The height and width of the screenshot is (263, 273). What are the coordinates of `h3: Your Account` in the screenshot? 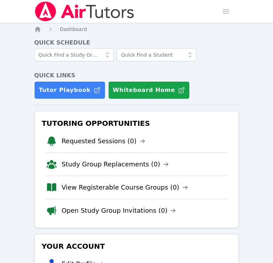 It's located at (136, 246).